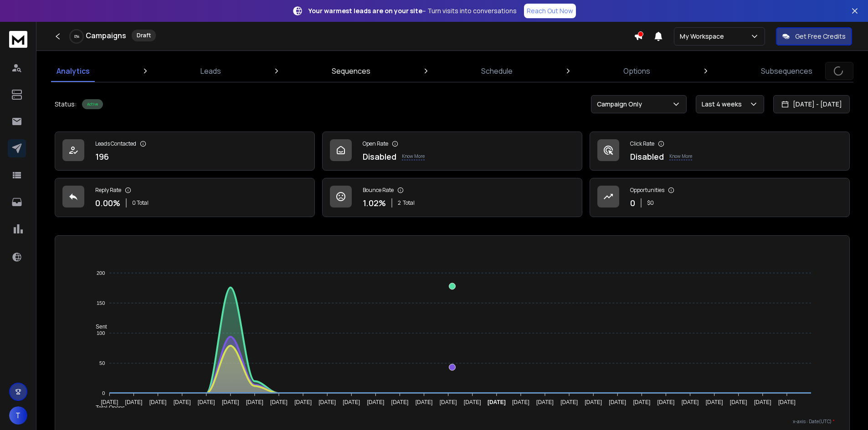  I want to click on span: Total Opens, so click(107, 408).